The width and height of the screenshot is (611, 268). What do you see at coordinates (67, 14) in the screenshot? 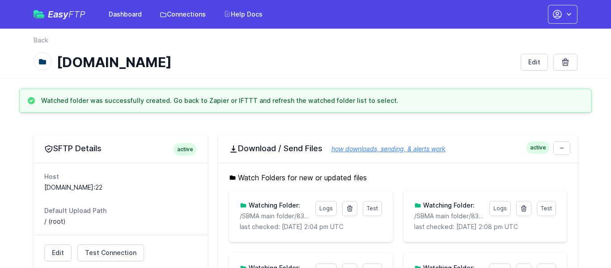
I see `span: Easy` at bounding box center [67, 14].